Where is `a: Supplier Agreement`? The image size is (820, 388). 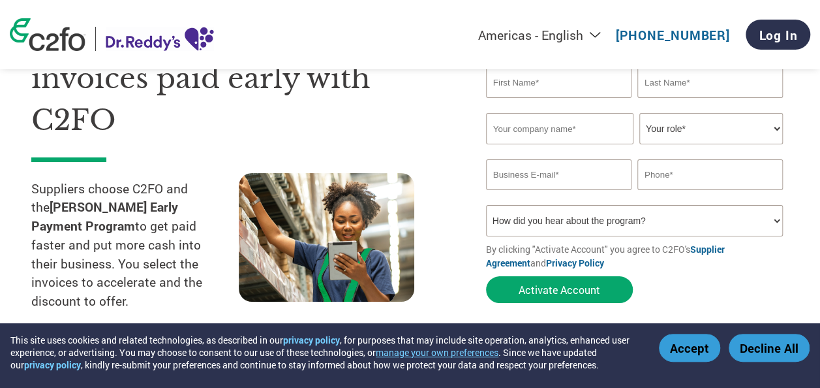
a: Supplier Agreement is located at coordinates (606, 256).